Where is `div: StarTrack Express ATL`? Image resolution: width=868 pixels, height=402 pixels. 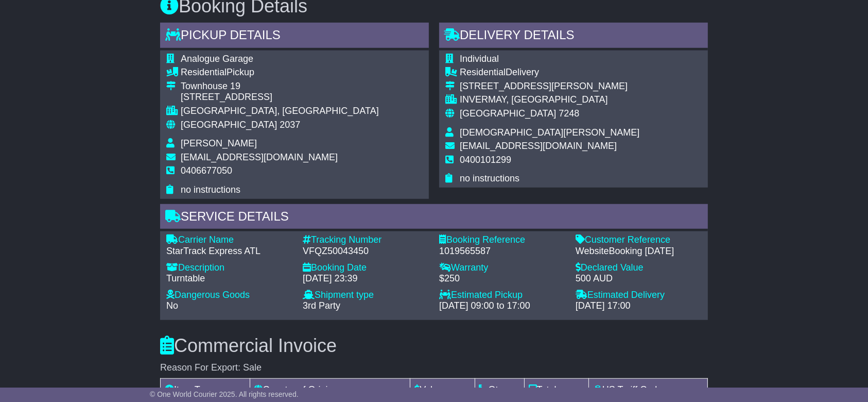
div: StarTrack Express ATL is located at coordinates (229, 251).